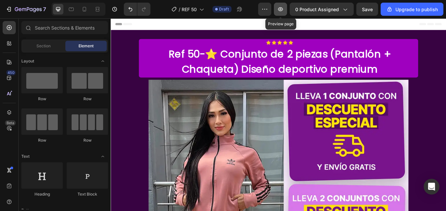 The height and width of the screenshot is (211, 446). What do you see at coordinates (321, 9) in the screenshot?
I see `button: 0 product assigned` at bounding box center [321, 9].